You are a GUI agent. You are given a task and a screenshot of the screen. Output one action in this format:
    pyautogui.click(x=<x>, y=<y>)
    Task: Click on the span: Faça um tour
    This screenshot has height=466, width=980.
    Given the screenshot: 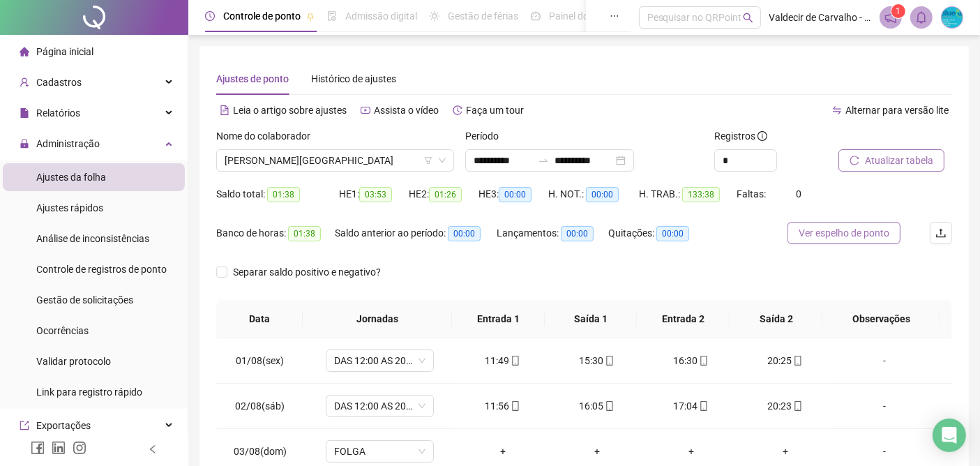 What is the action you would take?
    pyautogui.click(x=494, y=110)
    